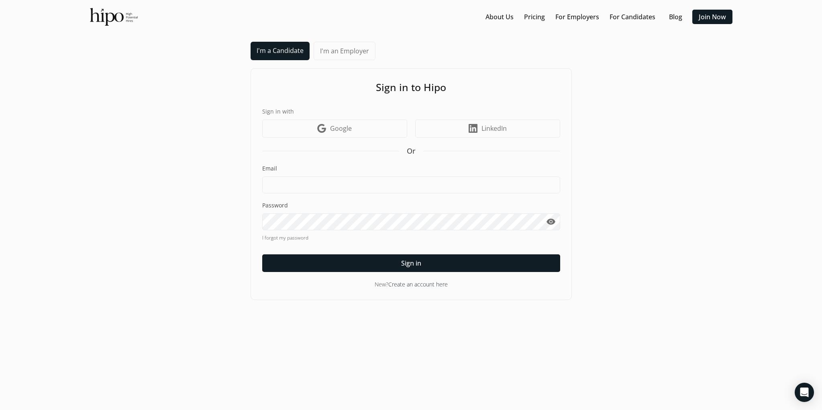 The image size is (822, 410). Describe the element at coordinates (411, 169) in the screenshot. I see `label: Email` at that location.